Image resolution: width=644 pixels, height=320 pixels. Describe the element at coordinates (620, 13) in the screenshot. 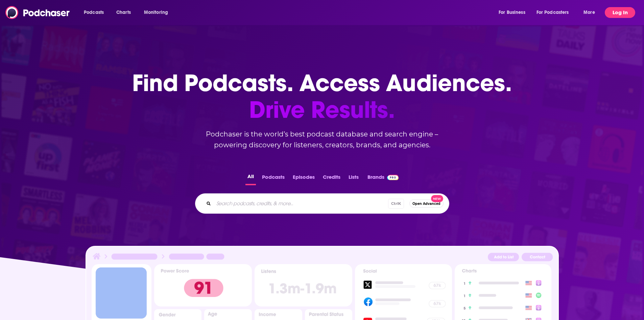

I see `button: Log In` at that location.